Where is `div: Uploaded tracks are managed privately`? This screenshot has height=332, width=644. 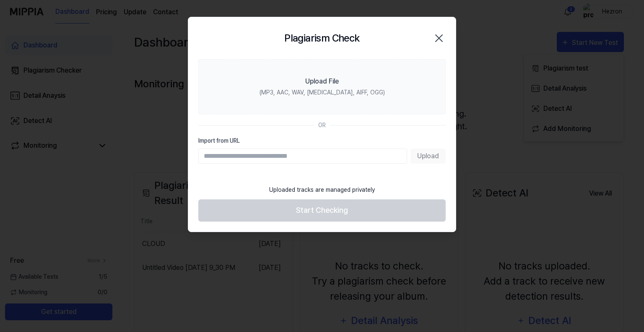
div: Uploaded tracks are managed privately is located at coordinates (322, 190).